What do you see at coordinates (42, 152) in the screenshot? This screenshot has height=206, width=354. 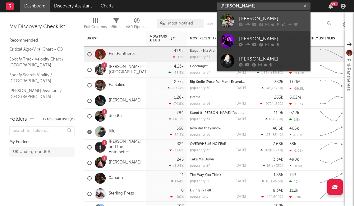 I see `a: UK Underground(0)` at bounding box center [42, 152].